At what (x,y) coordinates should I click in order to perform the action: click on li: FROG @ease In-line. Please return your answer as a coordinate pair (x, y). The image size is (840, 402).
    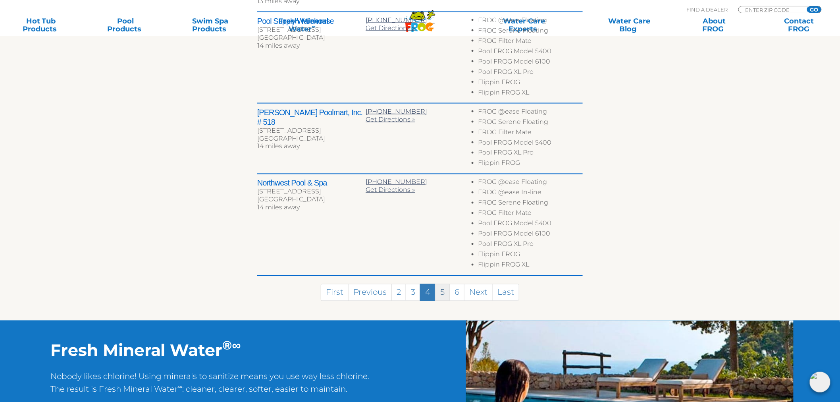
    Looking at the image, I should click on (530, 194).